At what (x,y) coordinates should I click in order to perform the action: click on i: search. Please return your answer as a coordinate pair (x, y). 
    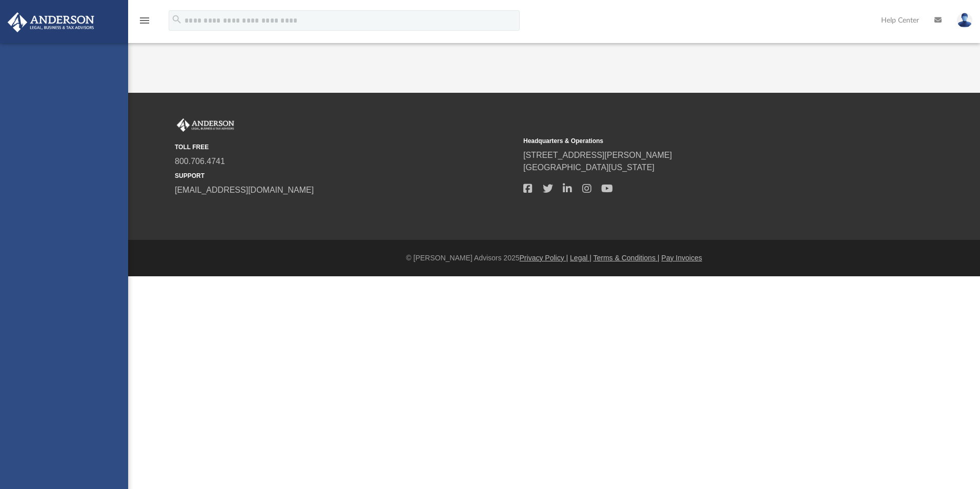
    Looking at the image, I should click on (176, 19).